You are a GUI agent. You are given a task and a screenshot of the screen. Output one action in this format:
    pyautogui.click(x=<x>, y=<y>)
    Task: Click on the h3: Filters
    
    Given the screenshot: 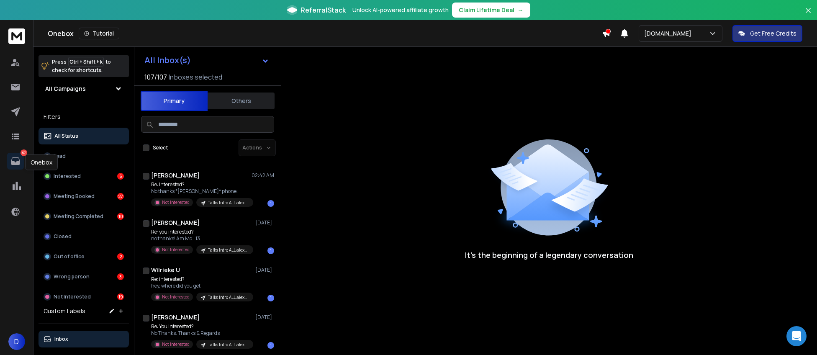 What is the action you would take?
    pyautogui.click(x=84, y=117)
    